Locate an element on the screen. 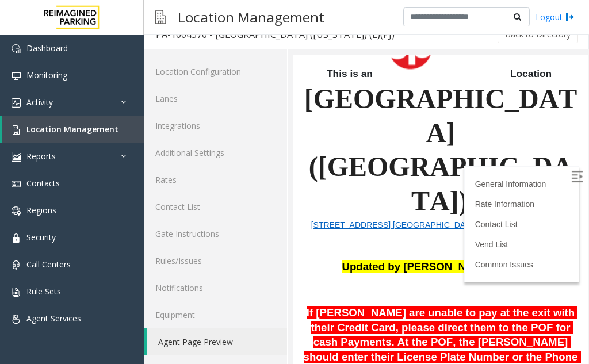 The image size is (589, 364). a: Gate Instructions is located at coordinates (215, 233).